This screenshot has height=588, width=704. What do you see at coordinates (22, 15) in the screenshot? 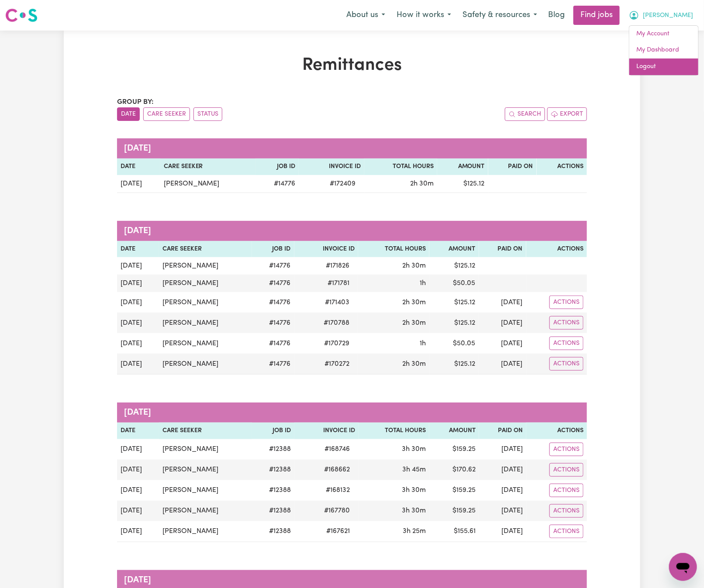
I see `a: Careseekers logo` at bounding box center [22, 15].